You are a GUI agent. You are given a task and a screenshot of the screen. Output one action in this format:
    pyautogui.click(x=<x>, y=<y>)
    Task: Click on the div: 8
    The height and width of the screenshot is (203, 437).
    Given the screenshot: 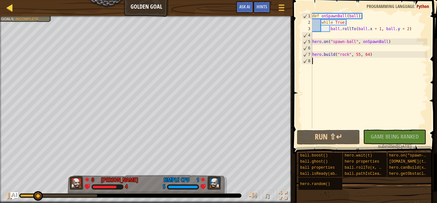 What is the action you would take?
    pyautogui.click(x=307, y=61)
    